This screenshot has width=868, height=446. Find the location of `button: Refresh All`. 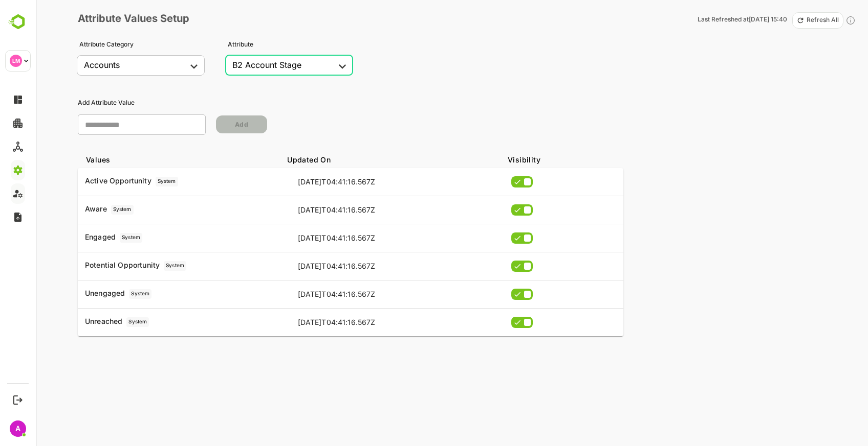

button: Refresh All is located at coordinates (817, 20).